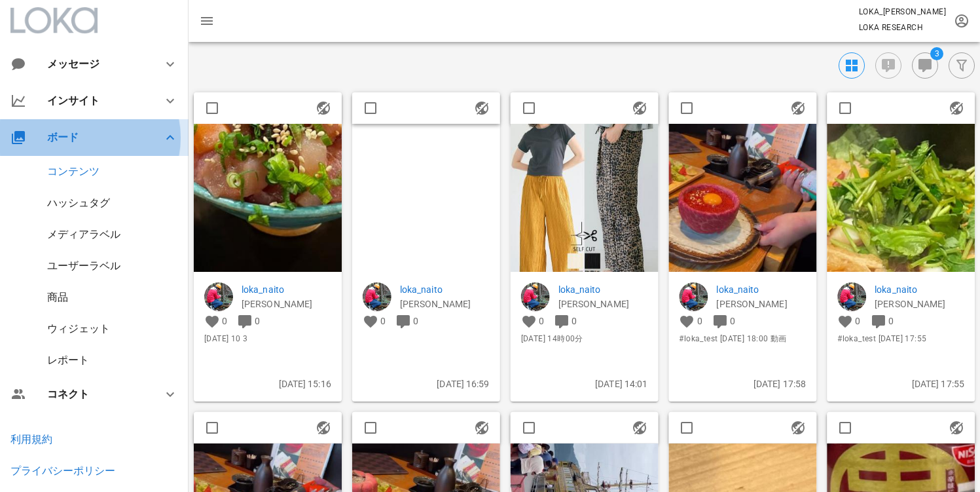  Describe the element at coordinates (63, 470) in the screenshot. I see `a: プライバシーポリシー` at that location.